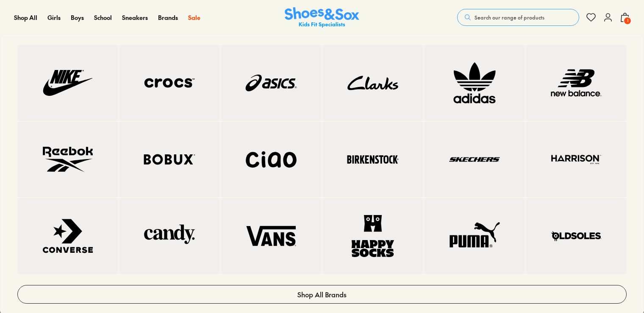 The width and height of the screenshot is (644, 313). I want to click on a: Girls, so click(54, 17).